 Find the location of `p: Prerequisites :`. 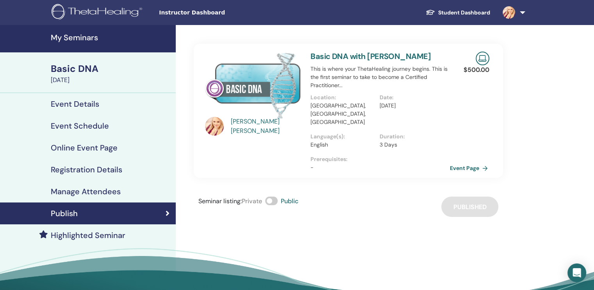

p: Prerequisites : is located at coordinates (380, 159).